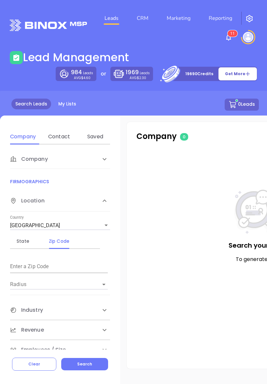 The height and width of the screenshot is (384, 267). Describe the element at coordinates (220, 18) in the screenshot. I see `a: Reporting` at that location.